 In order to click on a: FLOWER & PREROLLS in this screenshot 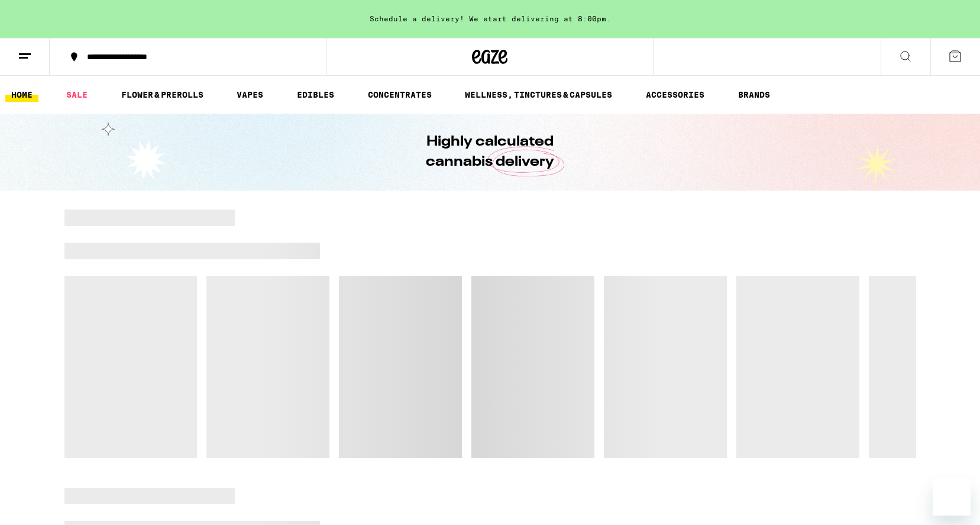, I will do `click(162, 95)`.